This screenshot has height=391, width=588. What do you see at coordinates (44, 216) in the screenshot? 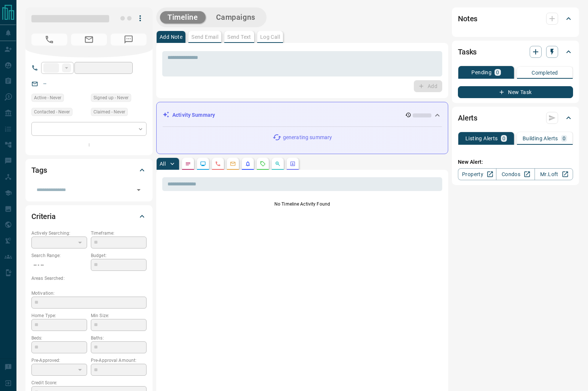
I see `h2: Criteria` at bounding box center [44, 216].